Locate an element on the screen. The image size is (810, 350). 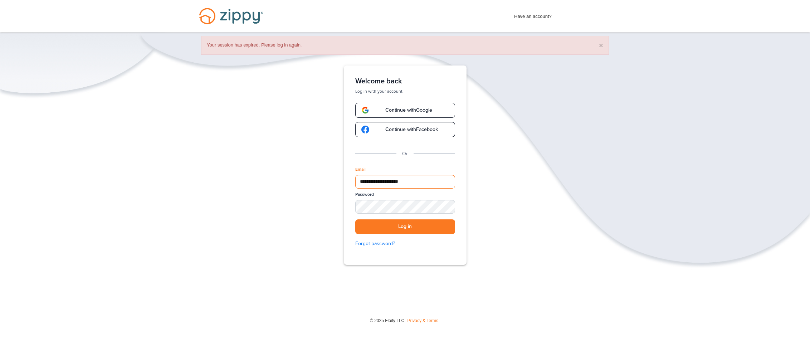
label: Password is located at coordinates (365, 194).